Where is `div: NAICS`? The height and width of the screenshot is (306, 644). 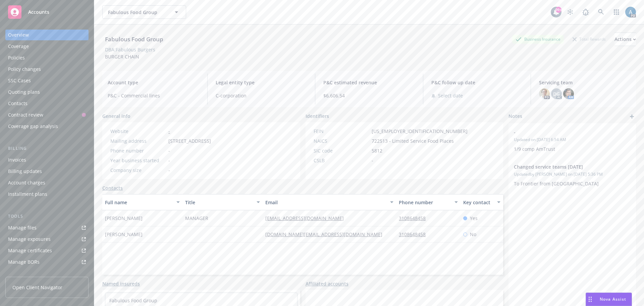 div: NAICS is located at coordinates (341, 141).